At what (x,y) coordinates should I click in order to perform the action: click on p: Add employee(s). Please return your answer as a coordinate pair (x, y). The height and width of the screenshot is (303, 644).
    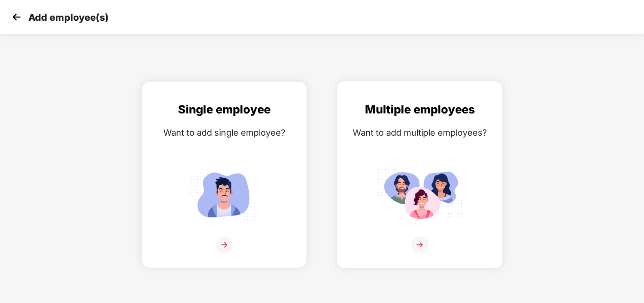
    Looking at the image, I should click on (69, 17).